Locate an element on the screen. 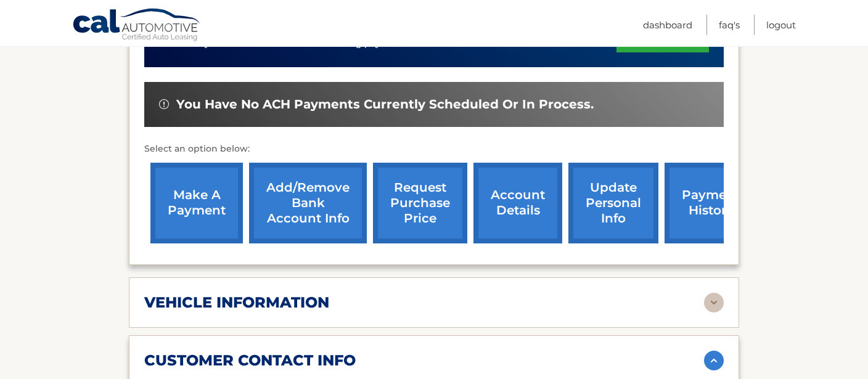 Image resolution: width=868 pixels, height=379 pixels. img: alert-white.svg is located at coordinates (164, 104).